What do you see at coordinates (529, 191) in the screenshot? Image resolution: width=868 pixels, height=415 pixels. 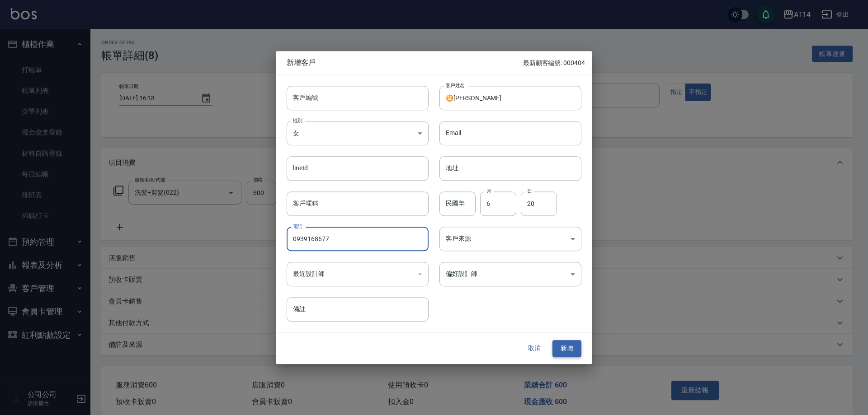 I see `label: 日` at bounding box center [529, 191].